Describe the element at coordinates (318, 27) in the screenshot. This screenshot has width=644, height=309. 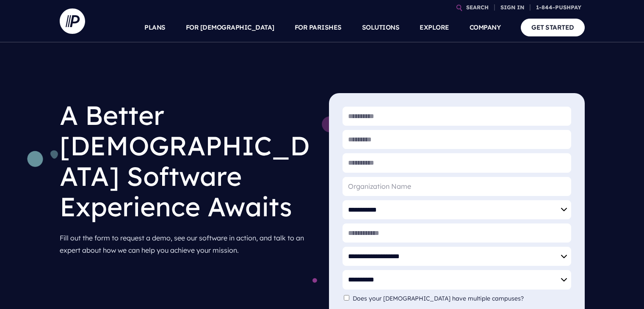
I see `a: FOR PARISHES` at that location.